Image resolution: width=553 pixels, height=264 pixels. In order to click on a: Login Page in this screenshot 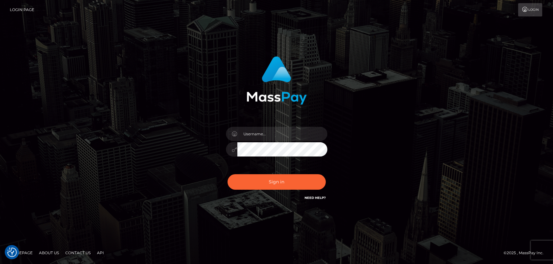, I will do `click(22, 10)`.